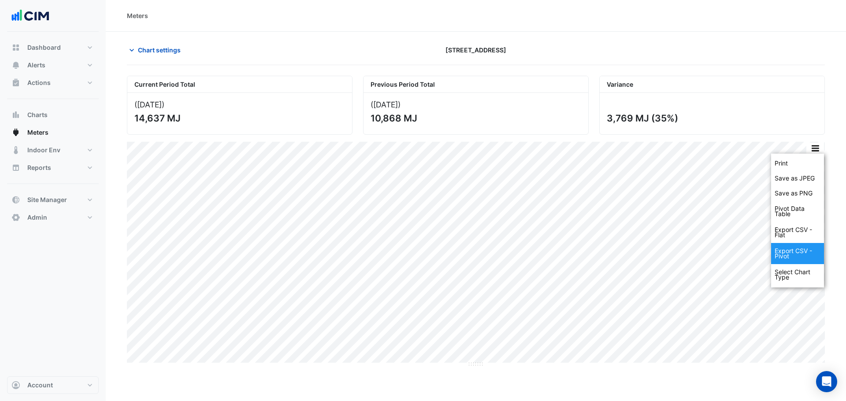 Image resolution: width=846 pixels, height=401 pixels. What do you see at coordinates (37, 115) in the screenshot?
I see `span: Charts` at bounding box center [37, 115].